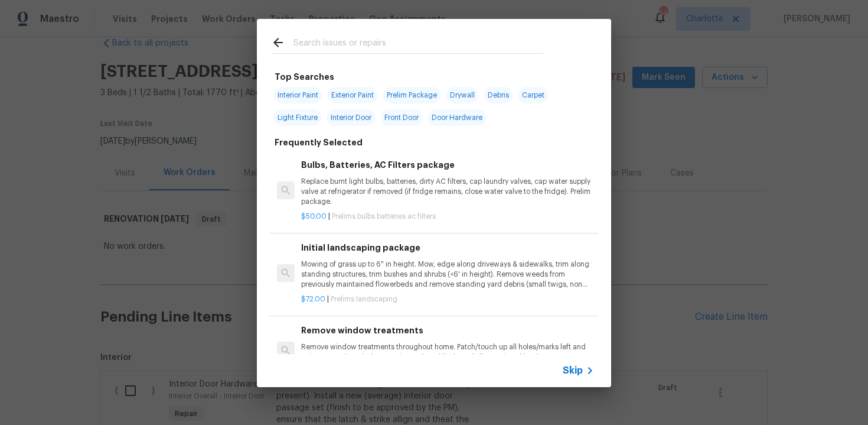  Describe the element at coordinates (448, 352) in the screenshot. I see `p: Remove window treatments throughout home. Patch/touch up all holes/marks left and paint to match....` at that location.